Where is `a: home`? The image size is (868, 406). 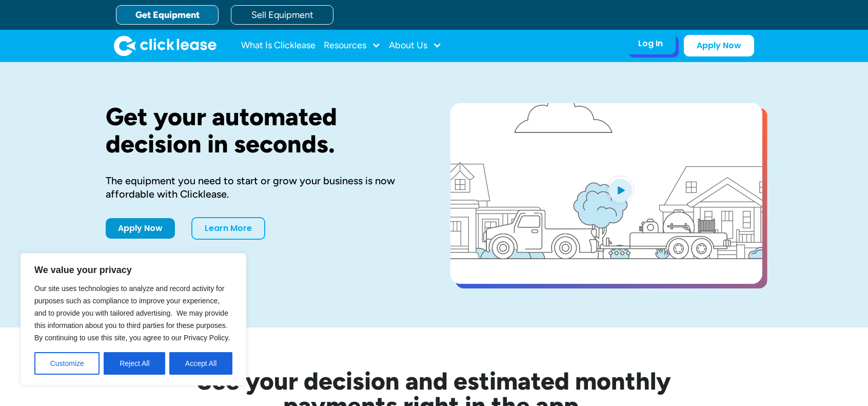 a: home is located at coordinates (165, 45).